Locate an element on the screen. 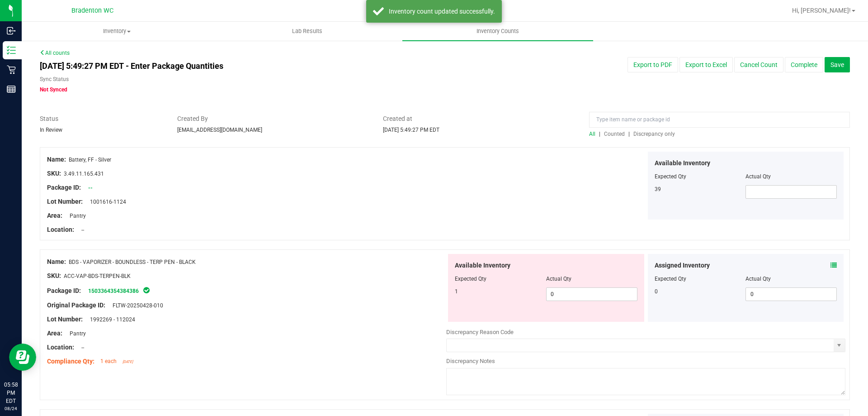 This screenshot has width=868, height=416. span: Assigned Inventory is located at coordinates (682, 265).